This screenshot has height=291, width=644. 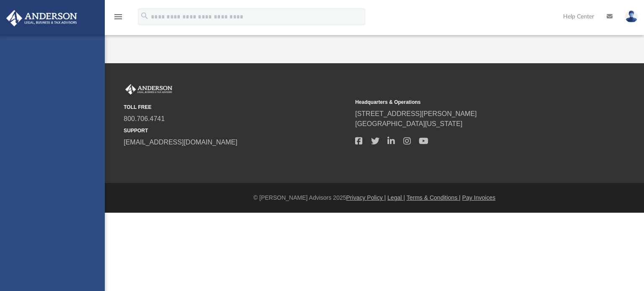 What do you see at coordinates (468, 102) in the screenshot?
I see `small: Headquarters & Operations` at bounding box center [468, 102].